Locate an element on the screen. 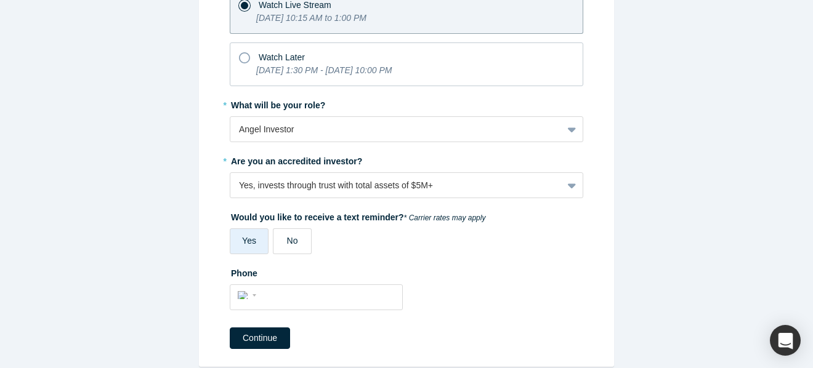  em: * Carrier rates may apply is located at coordinates (445, 218).